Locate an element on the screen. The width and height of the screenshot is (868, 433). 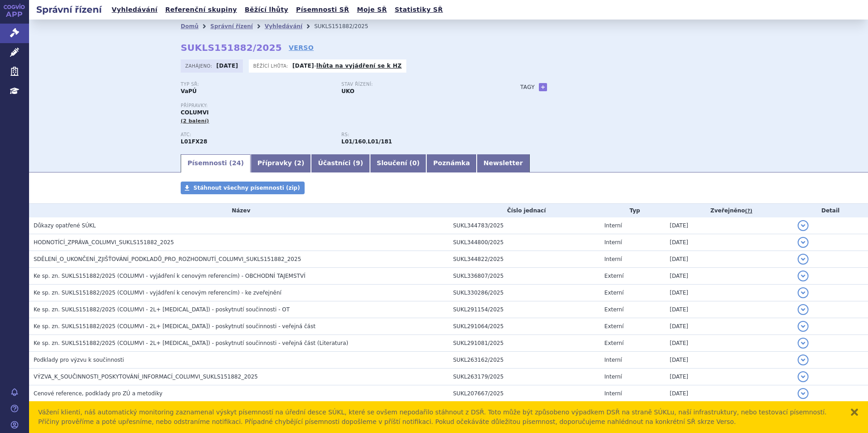
span: Ke sp. zn. SUKLS151882/2025 (COLUMVI - vyjádření k cenovým referencím) - ke zveřejnění is located at coordinates (158, 293).